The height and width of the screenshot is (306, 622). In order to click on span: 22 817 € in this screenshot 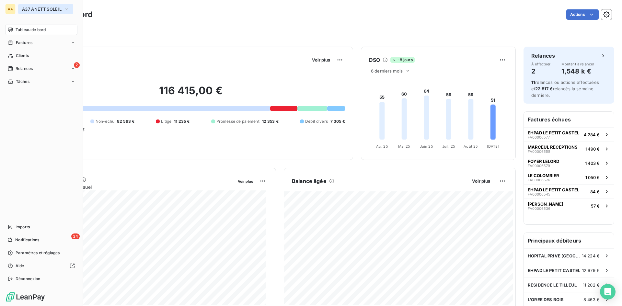, I will do `click(544, 89)`.